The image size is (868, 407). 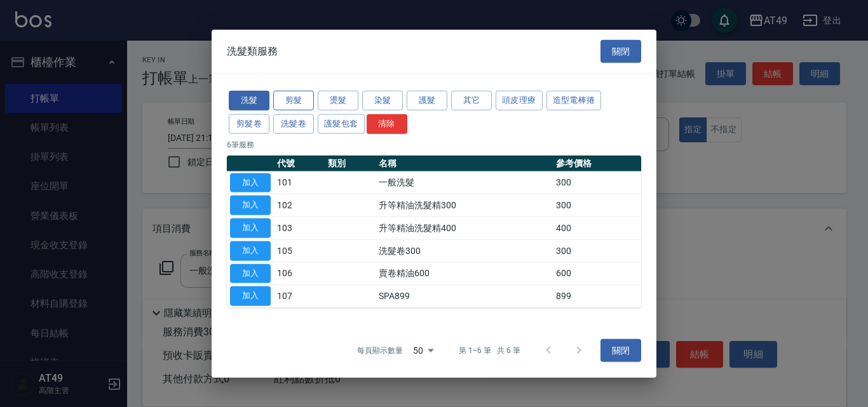 I want to click on button: 剪髮, so click(x=294, y=100).